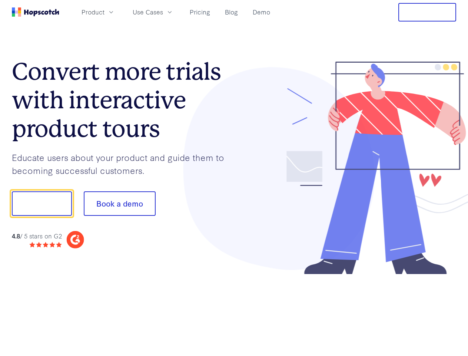  What do you see at coordinates (37, 236) in the screenshot?
I see `div: / 5 stars on G2` at bounding box center [37, 236].